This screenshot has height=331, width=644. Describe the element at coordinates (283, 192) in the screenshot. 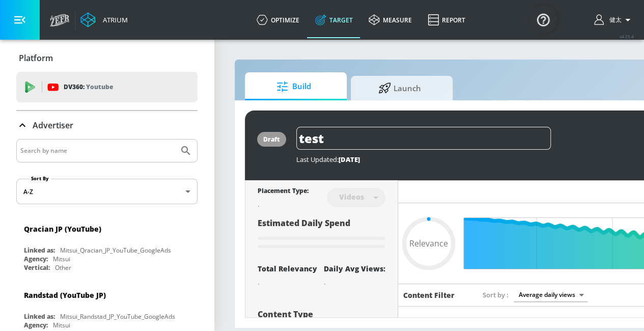

I see `div: Placement Type:` at that location.